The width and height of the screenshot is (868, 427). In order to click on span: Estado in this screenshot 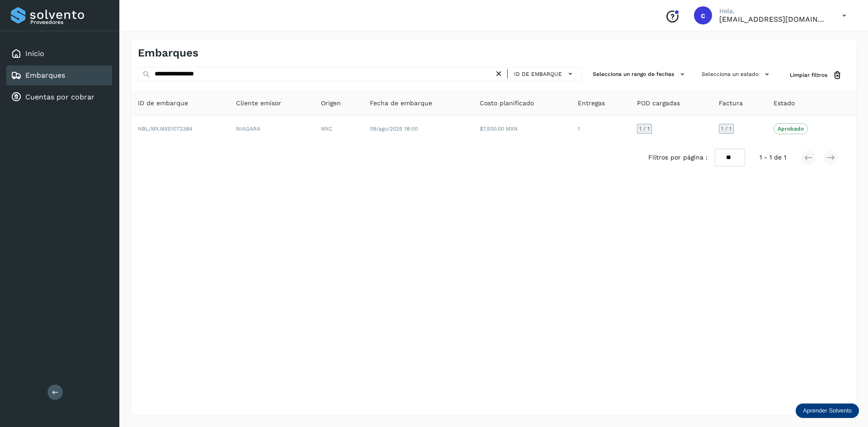, I will do `click(784, 103)`.